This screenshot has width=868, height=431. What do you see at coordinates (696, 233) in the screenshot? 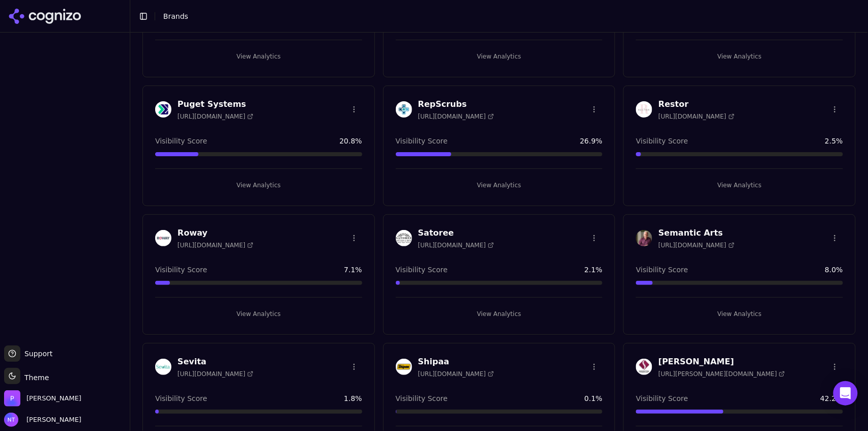
I see `h3: Semantic Arts` at bounding box center [696, 233].